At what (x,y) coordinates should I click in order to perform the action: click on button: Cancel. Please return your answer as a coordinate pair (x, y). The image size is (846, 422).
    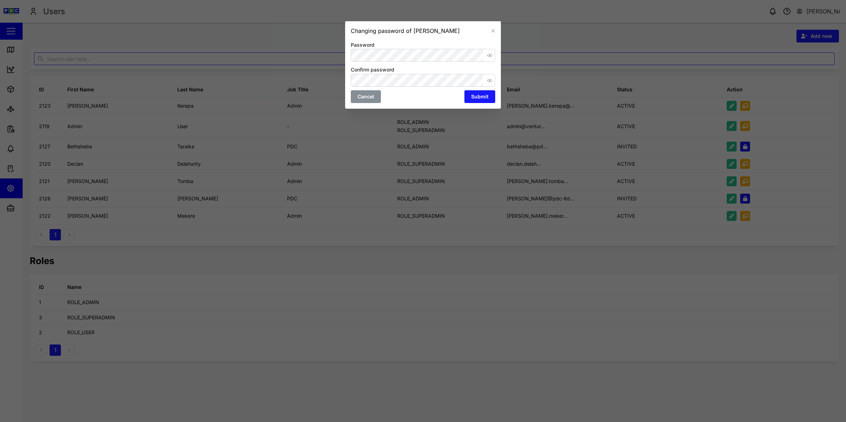
    Looking at the image, I should click on (366, 97).